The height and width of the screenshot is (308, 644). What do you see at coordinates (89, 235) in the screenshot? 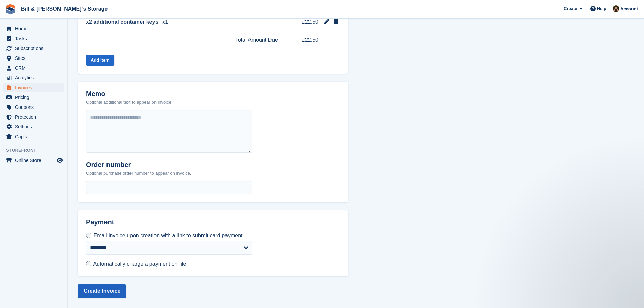
I see `input: Email invoice upon creation with a link to submit card payment` at bounding box center [89, 235].